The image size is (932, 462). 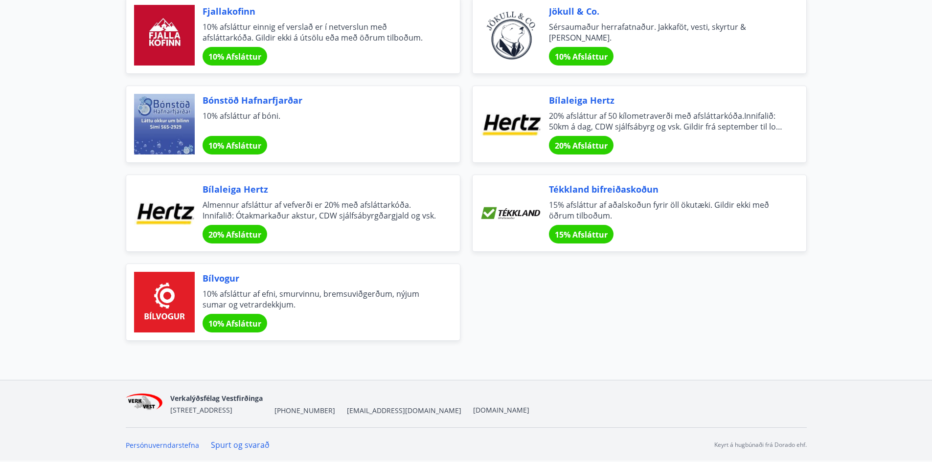 What do you see at coordinates (666, 11) in the screenshot?
I see `span: Jökull & Co.` at bounding box center [666, 11].